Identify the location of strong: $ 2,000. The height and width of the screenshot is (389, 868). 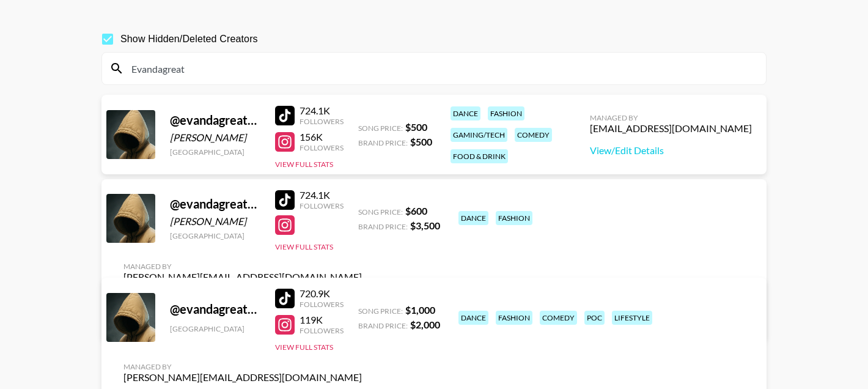
(425, 324).